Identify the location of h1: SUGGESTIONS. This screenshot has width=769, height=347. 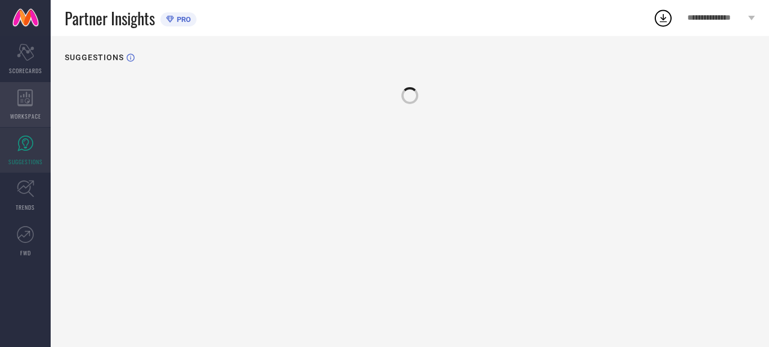
(94, 57).